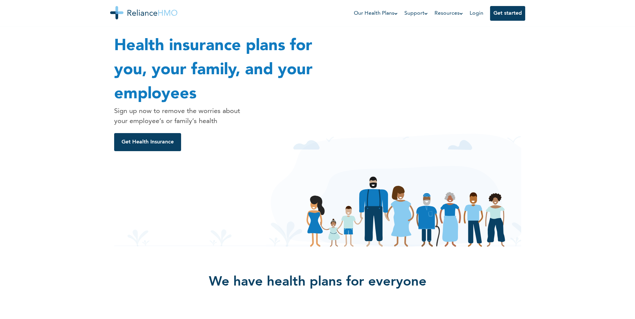 The width and height of the screenshot is (635, 319). Describe the element at coordinates (226, 70) in the screenshot. I see `h1: Health insurance plans for you, your family, and your employees` at that location.